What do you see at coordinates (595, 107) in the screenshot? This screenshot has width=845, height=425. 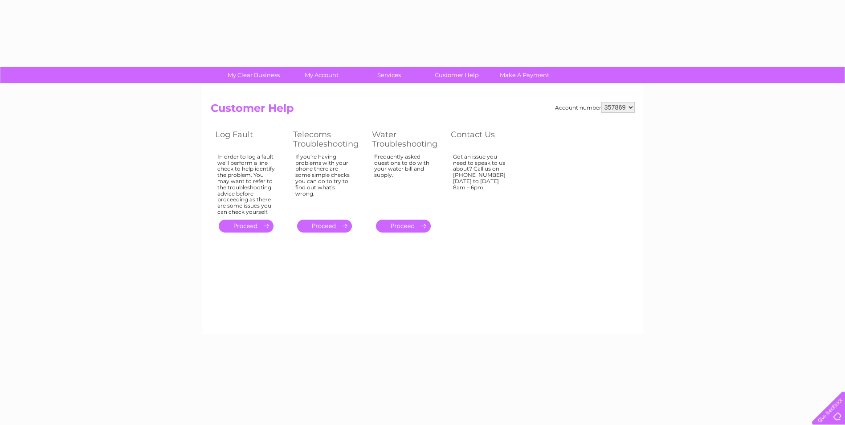 I see `div: Account number` at bounding box center [595, 107].